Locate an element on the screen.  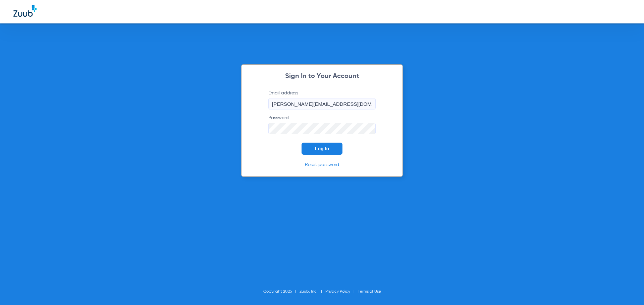
img: Zuub Logo is located at coordinates (25, 11).